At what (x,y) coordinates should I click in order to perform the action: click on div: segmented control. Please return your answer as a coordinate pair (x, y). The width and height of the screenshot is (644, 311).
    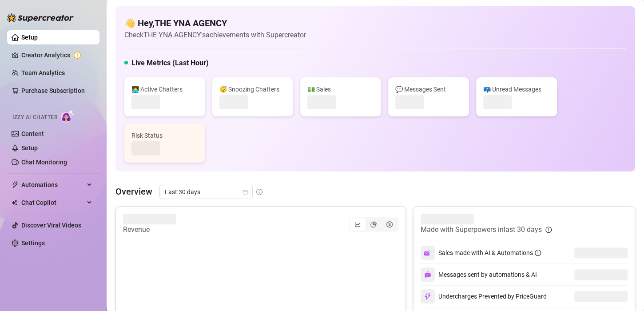
    Looking at the image, I should click on (374, 225).